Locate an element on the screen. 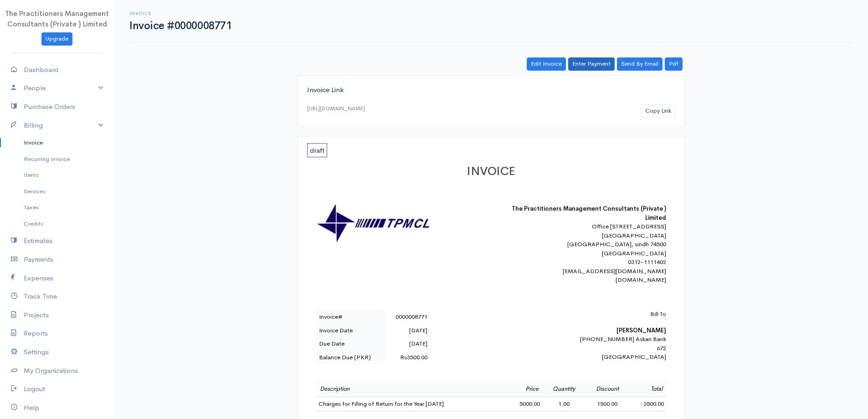 The image size is (868, 419). td: Due Date is located at coordinates (350, 344).